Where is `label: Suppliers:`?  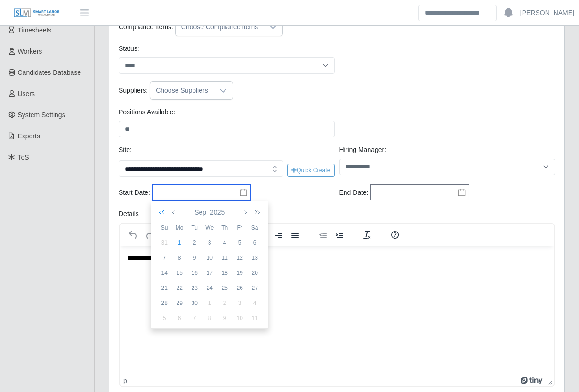 label: Suppliers: is located at coordinates (133, 90).